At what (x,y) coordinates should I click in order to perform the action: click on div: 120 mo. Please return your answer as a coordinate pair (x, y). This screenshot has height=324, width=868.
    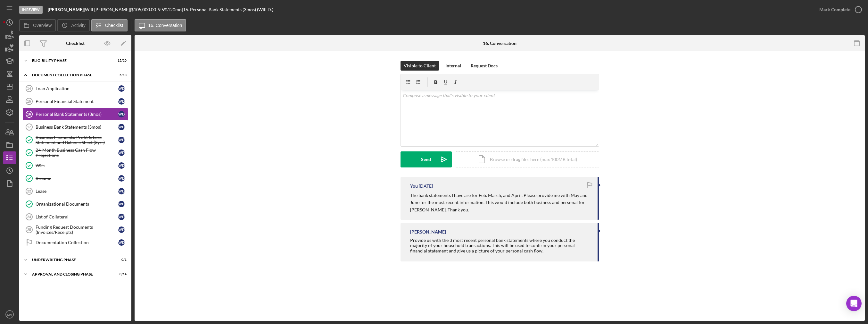
    Looking at the image, I should click on (175, 10).